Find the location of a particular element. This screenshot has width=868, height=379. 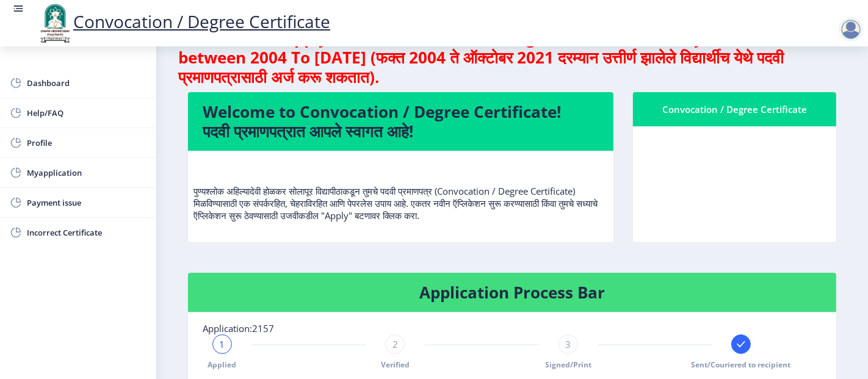

span: Dashboard is located at coordinates (87, 83).